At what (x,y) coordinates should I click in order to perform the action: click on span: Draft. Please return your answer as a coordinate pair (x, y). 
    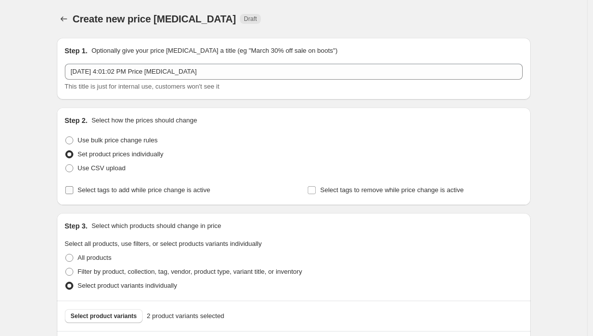
    Looking at the image, I should click on (250, 19).